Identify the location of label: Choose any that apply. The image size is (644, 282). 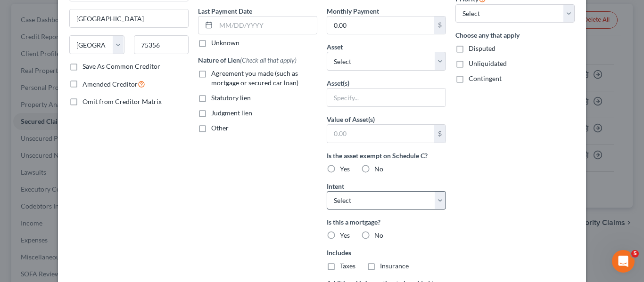
(515, 35).